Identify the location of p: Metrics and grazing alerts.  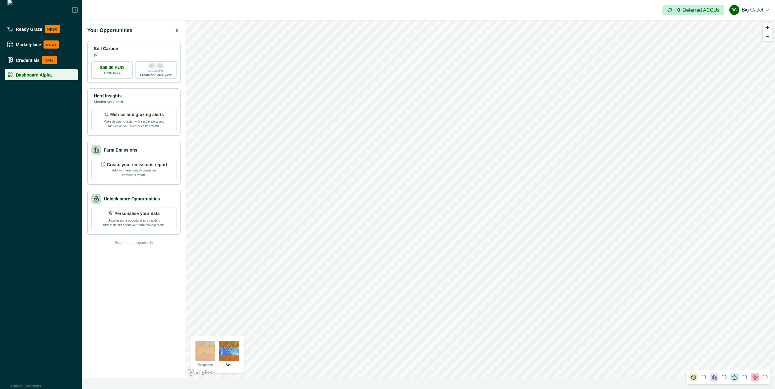
(137, 114).